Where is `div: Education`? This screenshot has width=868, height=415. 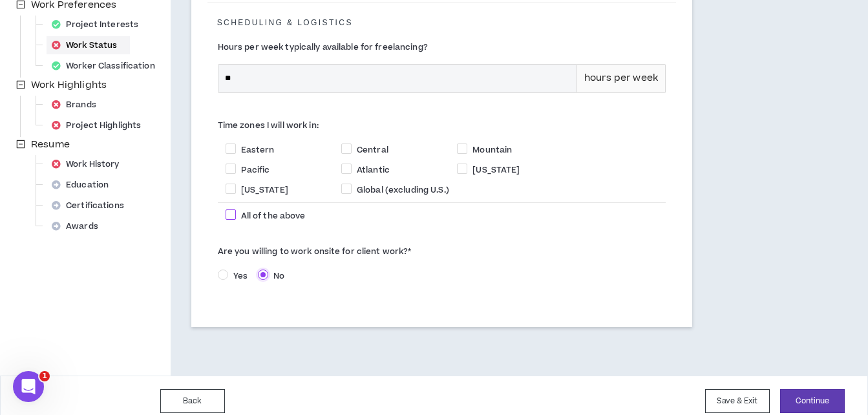
div: Education is located at coordinates (84, 185).